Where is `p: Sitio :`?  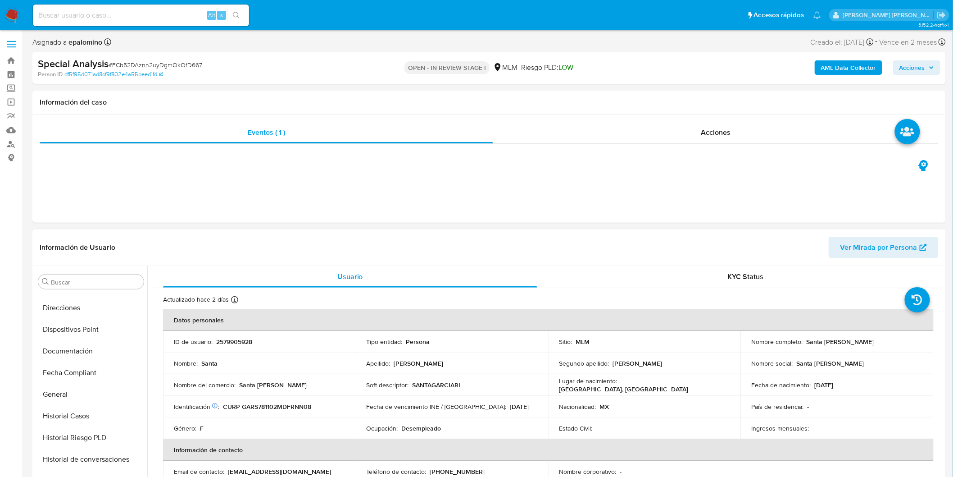
p: Sitio : is located at coordinates (565, 342).